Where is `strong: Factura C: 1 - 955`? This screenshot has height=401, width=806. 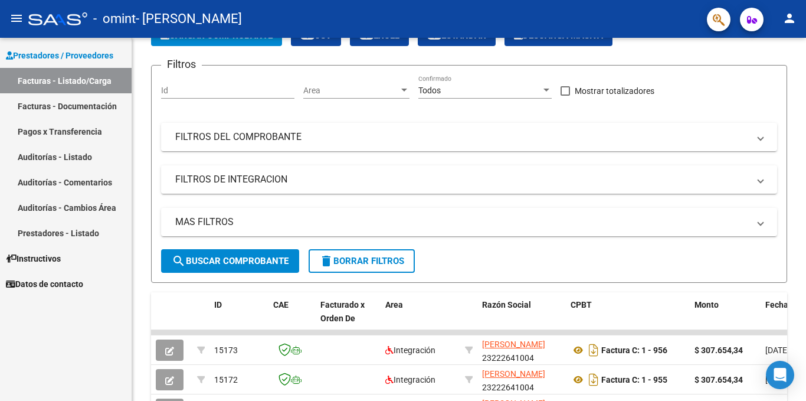 strong: Factura C: 1 - 955 is located at coordinates (635, 380).